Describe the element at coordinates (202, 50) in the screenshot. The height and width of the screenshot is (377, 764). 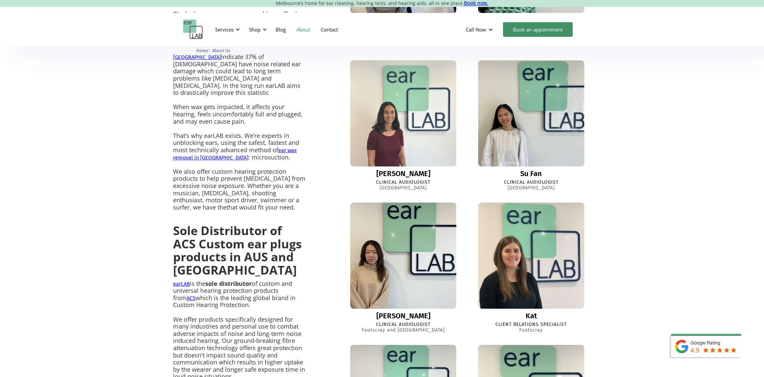
I see `a: Home` at that location.